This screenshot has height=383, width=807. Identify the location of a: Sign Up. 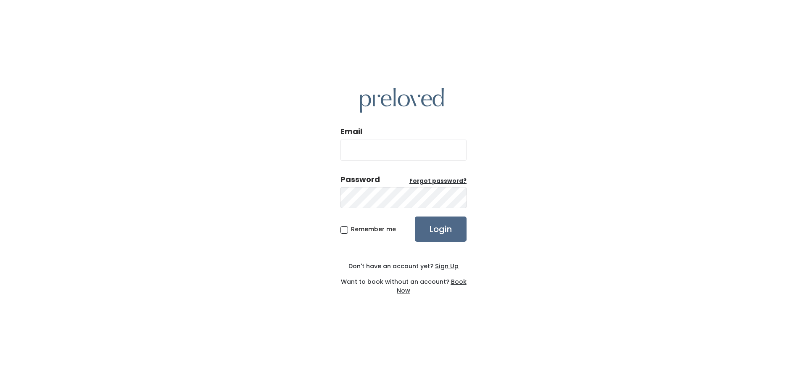
(446, 266).